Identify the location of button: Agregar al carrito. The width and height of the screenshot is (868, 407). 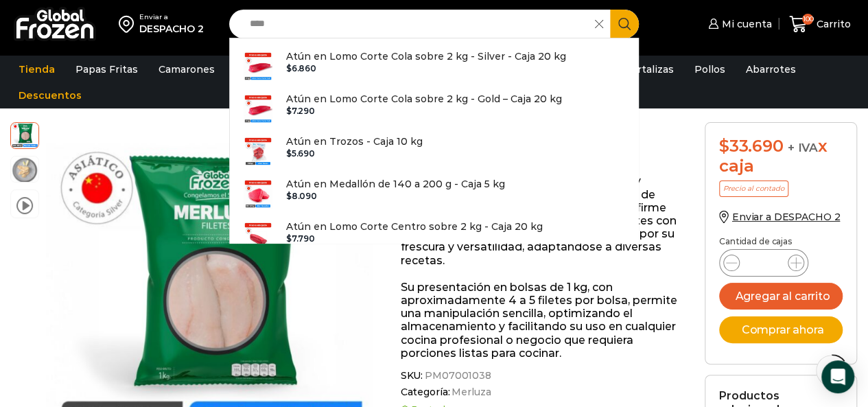
(781, 296).